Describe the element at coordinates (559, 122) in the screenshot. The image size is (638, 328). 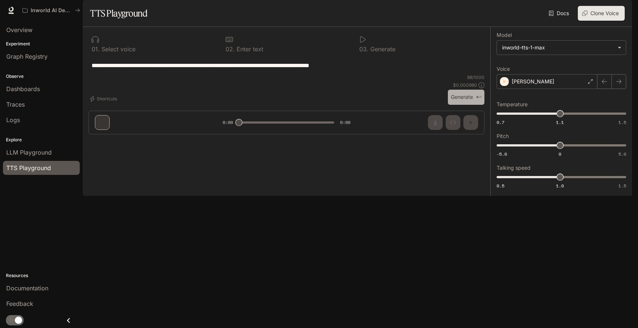
I see `span: 1.1` at that location.